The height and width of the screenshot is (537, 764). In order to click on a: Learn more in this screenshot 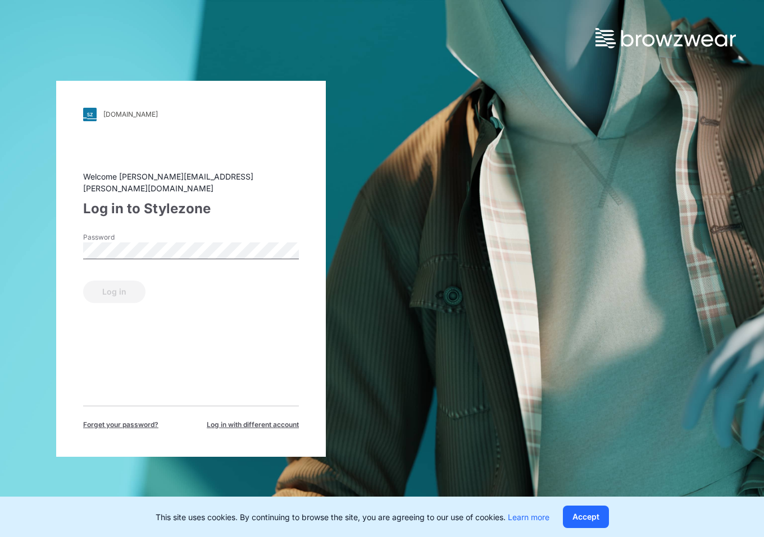, I will do `click(528, 517)`.